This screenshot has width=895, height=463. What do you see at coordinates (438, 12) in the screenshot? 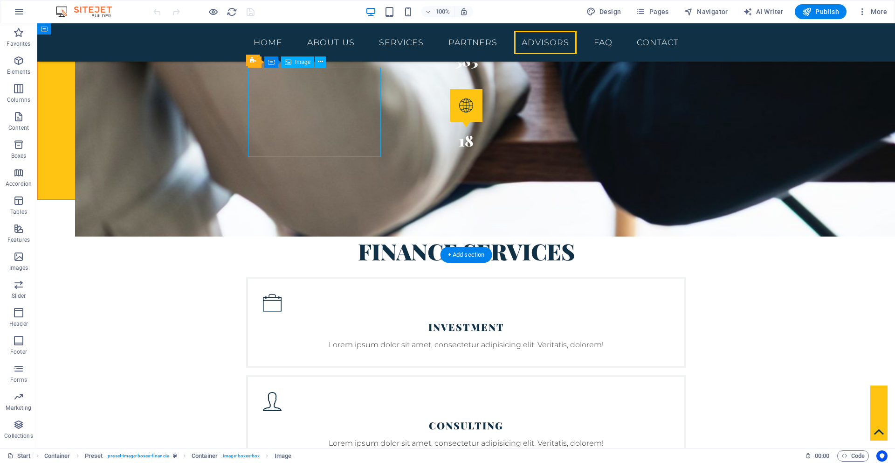
I see `button: 100%` at bounding box center [438, 12].